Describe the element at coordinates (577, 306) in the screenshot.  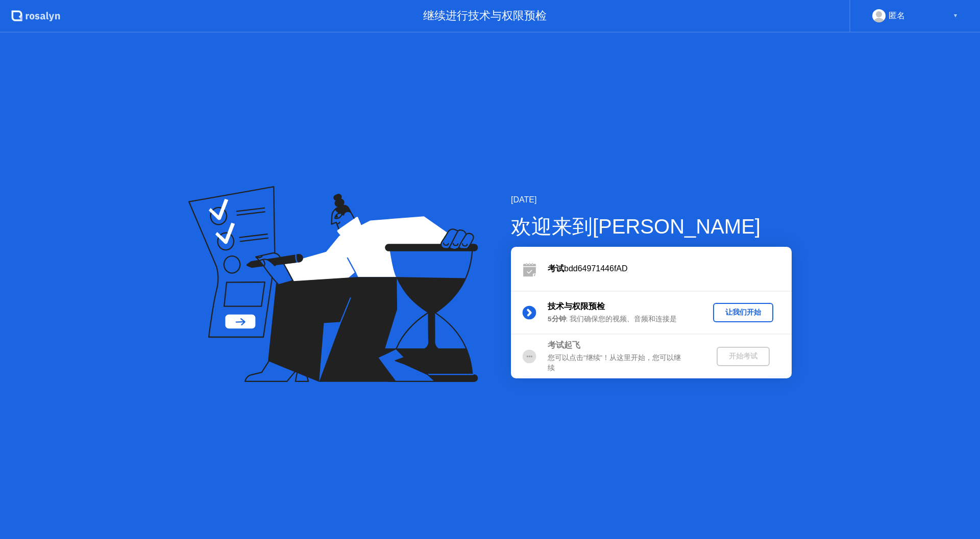
I see `b: 技术与权限预检` at that location.